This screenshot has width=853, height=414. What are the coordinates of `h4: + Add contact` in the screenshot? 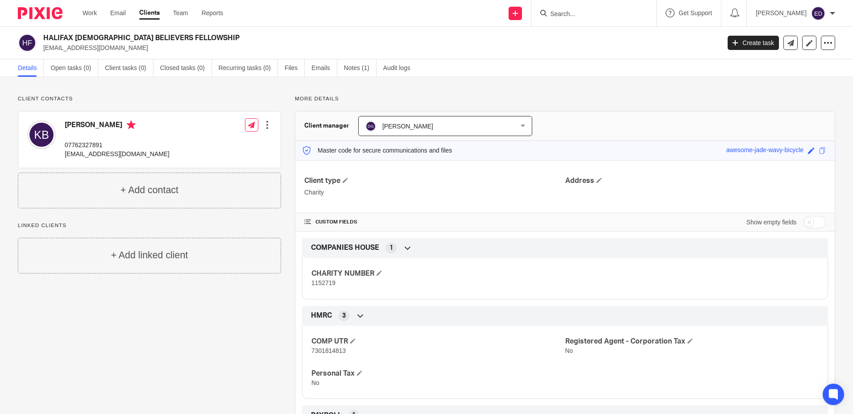 It's located at (149, 190).